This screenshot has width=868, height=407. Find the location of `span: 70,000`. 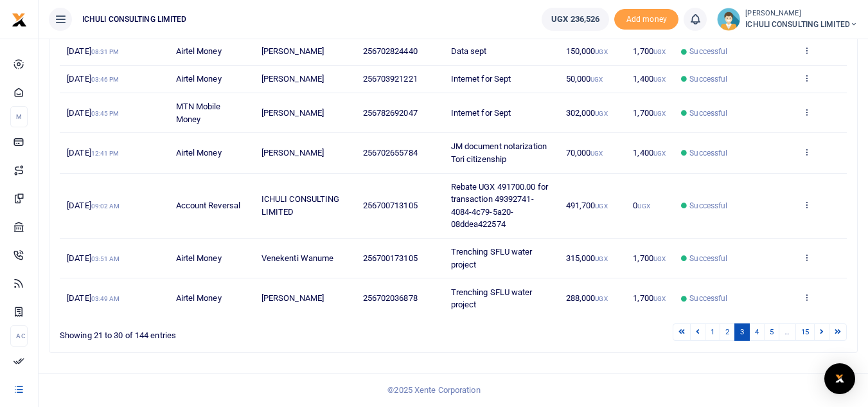

span: 70,000 is located at coordinates (585, 152).